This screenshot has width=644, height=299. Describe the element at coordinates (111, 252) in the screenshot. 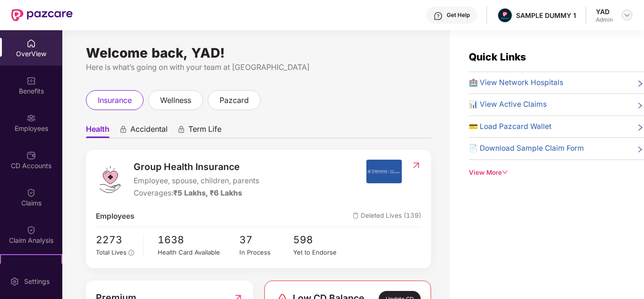

I see `span: Total Lives` at that location.